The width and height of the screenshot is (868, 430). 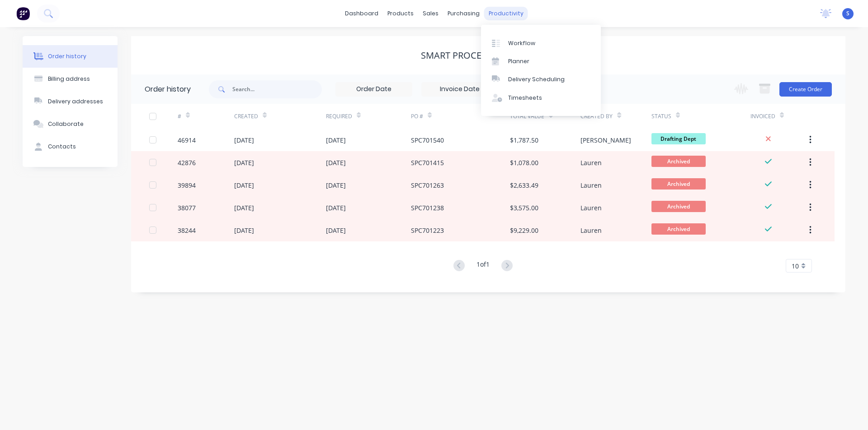 What do you see at coordinates (430, 13) in the screenshot?
I see `div: sales` at bounding box center [430, 13].